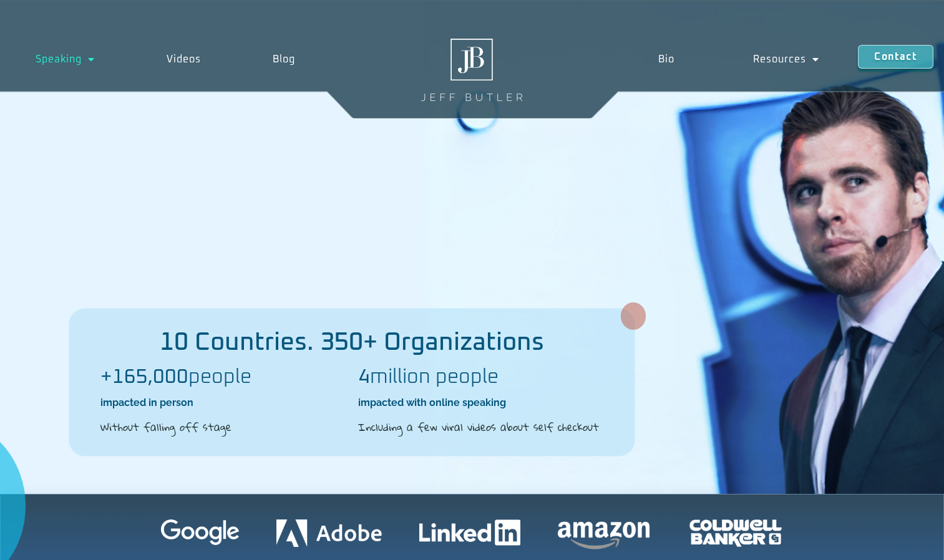 The width and height of the screenshot is (944, 560). I want to click on nav: Menu, so click(739, 59).